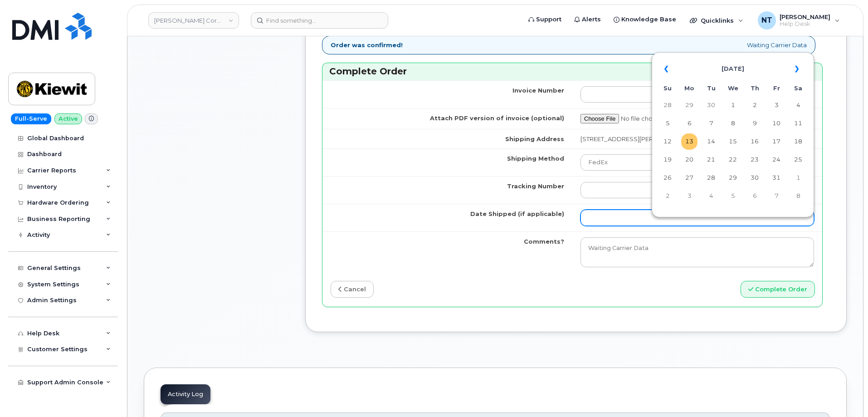 This screenshot has height=417, width=868. Describe the element at coordinates (755, 142) in the screenshot. I see `td: 16` at that location.